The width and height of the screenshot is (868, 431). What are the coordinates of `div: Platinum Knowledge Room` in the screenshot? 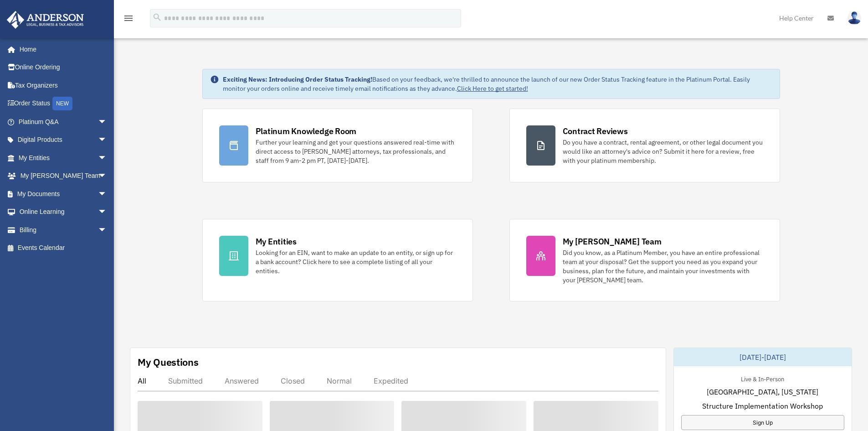 It's located at (306, 131).